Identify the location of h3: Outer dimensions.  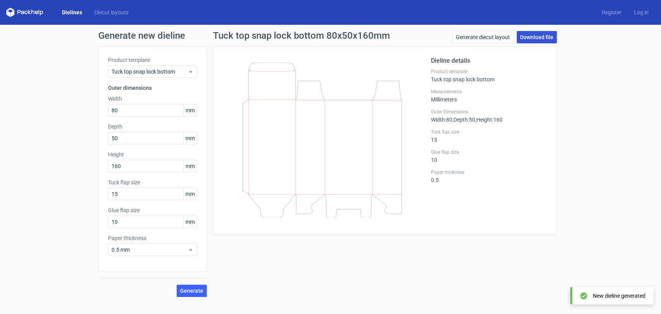
(153, 88).